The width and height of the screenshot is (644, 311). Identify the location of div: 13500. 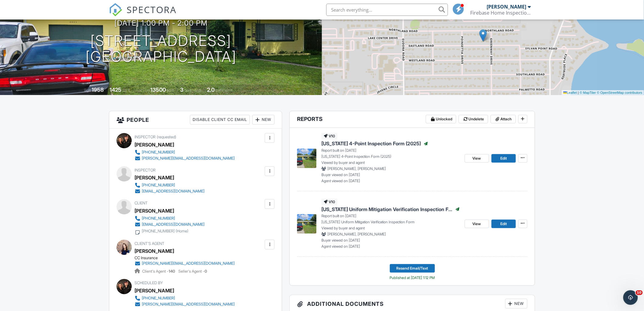
(158, 89).